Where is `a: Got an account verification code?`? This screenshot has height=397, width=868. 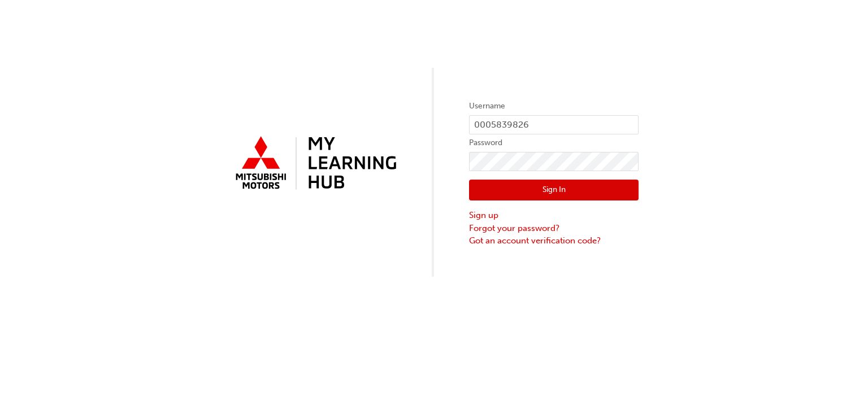 a: Got an account verification code? is located at coordinates (554, 241).